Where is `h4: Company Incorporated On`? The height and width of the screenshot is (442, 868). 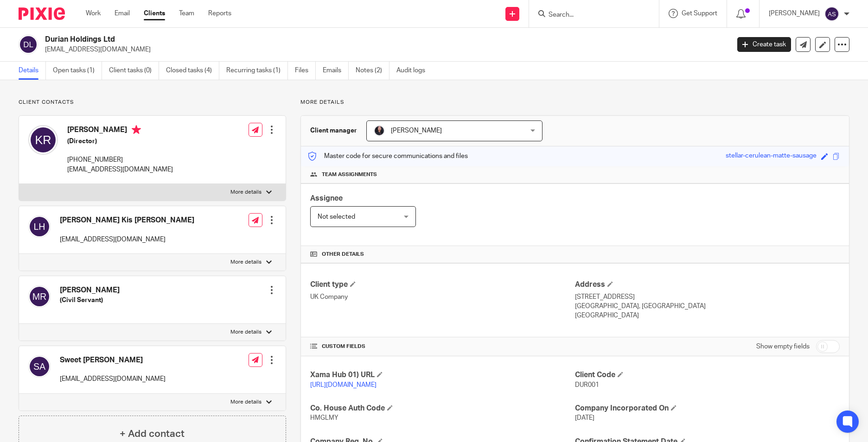
h4: Company Incorporated On is located at coordinates (707, 408).